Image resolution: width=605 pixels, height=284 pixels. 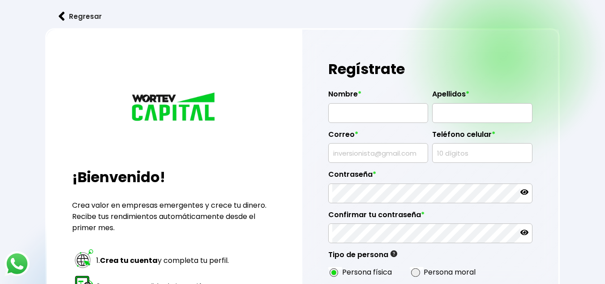 I want to click on label: Apellidos, so click(x=482, y=96).